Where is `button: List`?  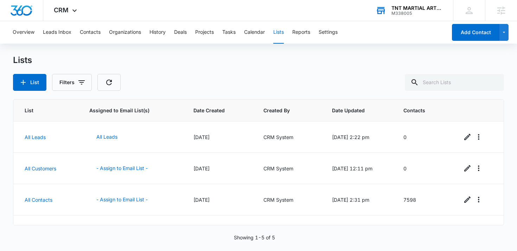
button: List is located at coordinates (30, 82).